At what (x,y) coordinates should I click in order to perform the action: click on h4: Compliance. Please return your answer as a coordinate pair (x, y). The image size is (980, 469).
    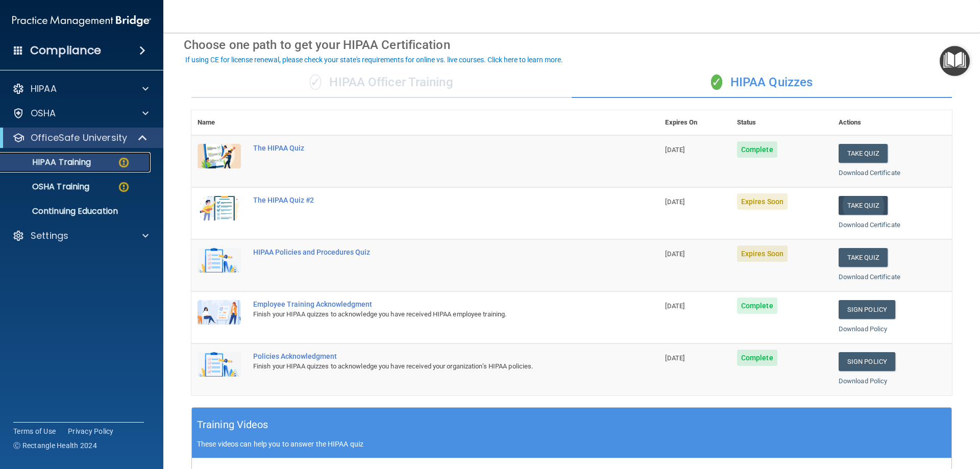
    Looking at the image, I should click on (65, 50).